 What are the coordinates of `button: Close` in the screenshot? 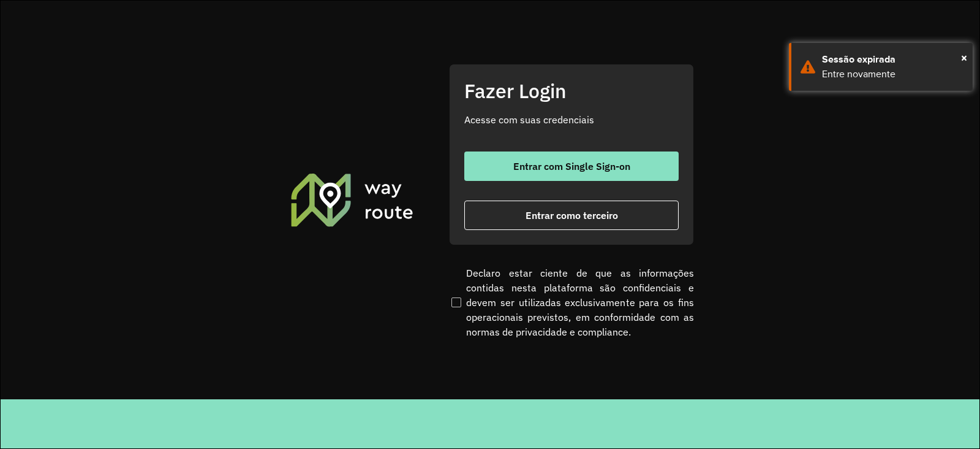 It's located at (964, 58).